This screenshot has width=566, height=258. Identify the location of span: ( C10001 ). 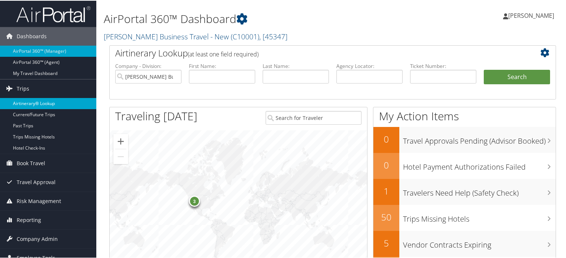
(245, 36).